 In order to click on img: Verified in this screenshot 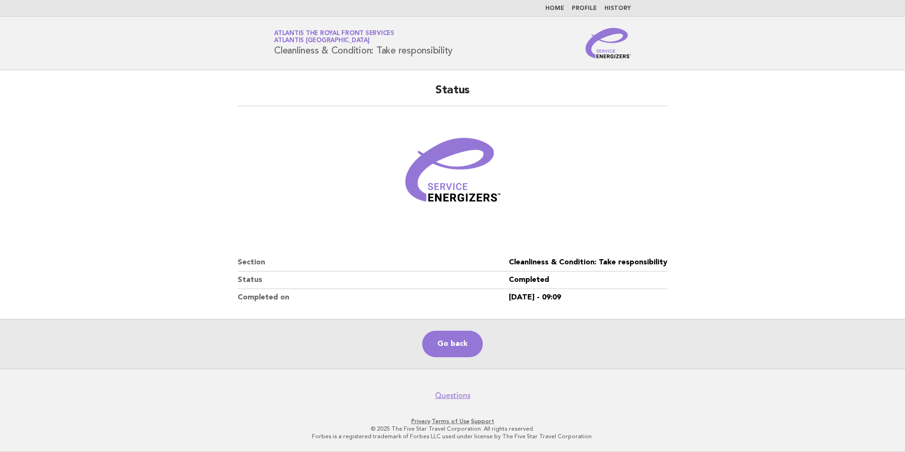, I will do `click(453, 174)`.